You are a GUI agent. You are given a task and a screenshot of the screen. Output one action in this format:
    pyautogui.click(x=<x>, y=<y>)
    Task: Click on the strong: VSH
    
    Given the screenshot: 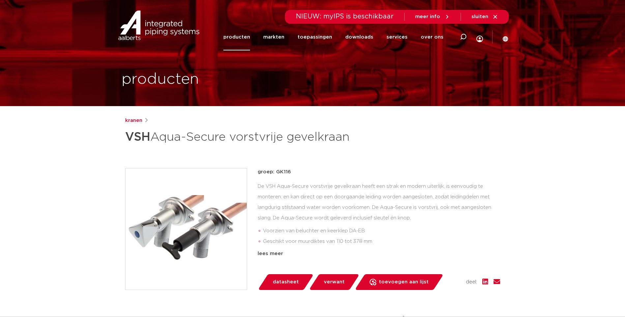 What is the action you would take?
    pyautogui.click(x=138, y=137)
    